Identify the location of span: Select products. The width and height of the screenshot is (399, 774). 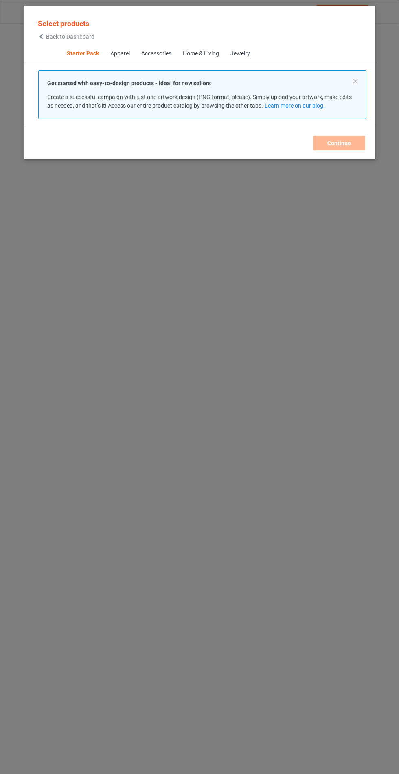
(64, 23).